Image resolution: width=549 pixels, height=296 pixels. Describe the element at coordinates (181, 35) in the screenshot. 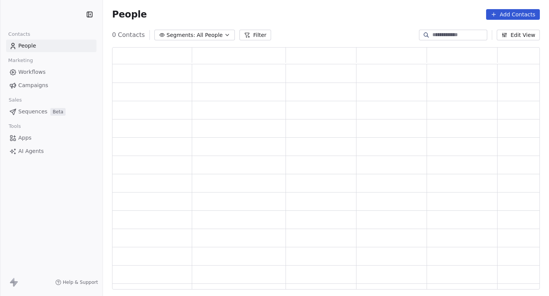

I see `span: Segments:` at that location.